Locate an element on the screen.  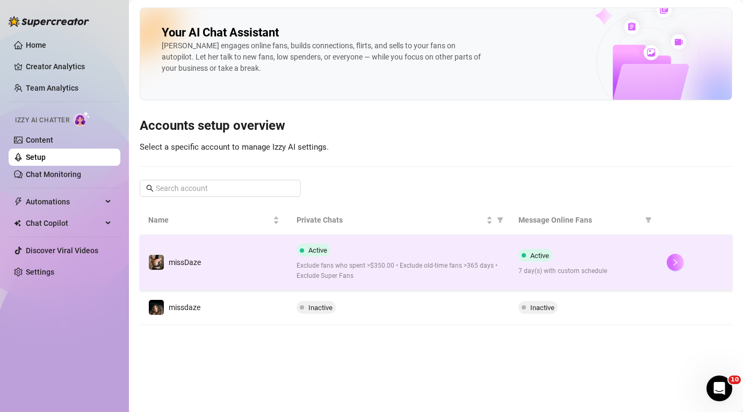
span: 7 day(s) with custom schedule is located at coordinates (584, 271).